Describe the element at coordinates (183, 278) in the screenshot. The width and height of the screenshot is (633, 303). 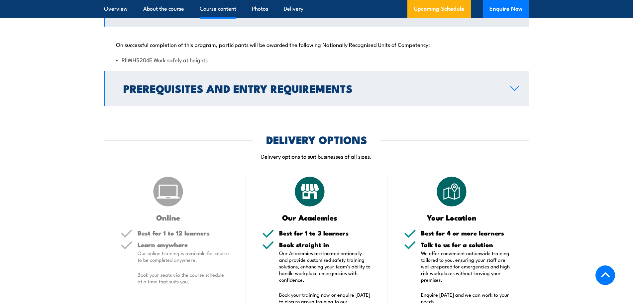
I see `p: Book your seats via the course schedule at a time that suits you.` at that location.